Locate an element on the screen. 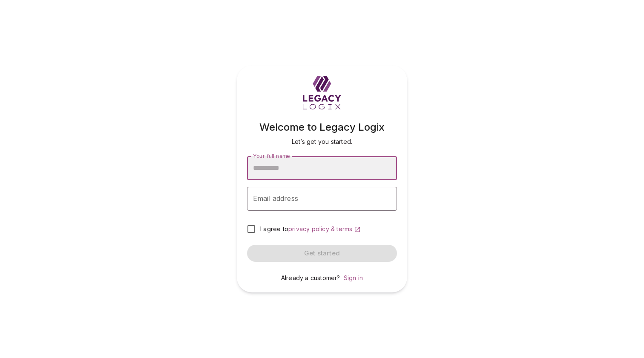 The width and height of the screenshot is (644, 358). span: Welcome to Legacy Logix is located at coordinates (322, 127).